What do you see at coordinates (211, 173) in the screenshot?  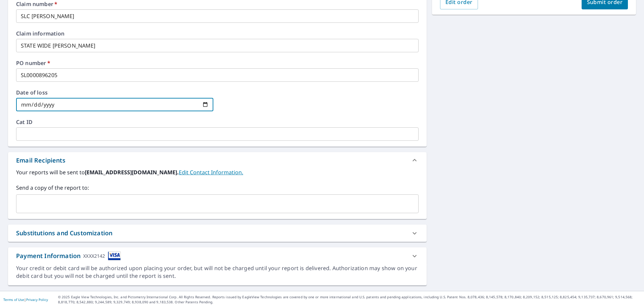 I see `a: EditContactInfo` at bounding box center [211, 173].